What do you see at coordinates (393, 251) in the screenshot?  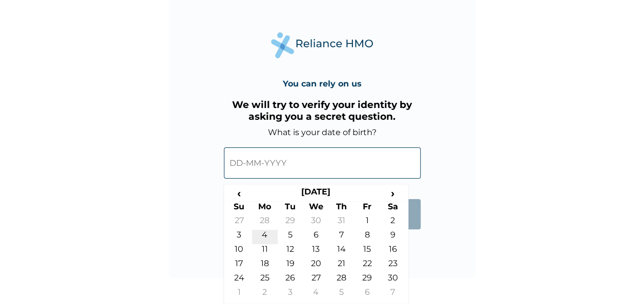 I see `td: 16` at bounding box center [393, 251].